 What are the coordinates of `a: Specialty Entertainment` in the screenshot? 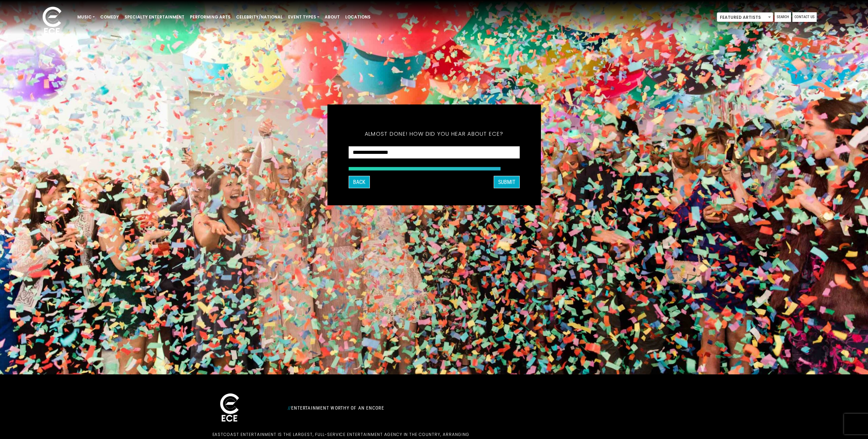 It's located at (154, 17).